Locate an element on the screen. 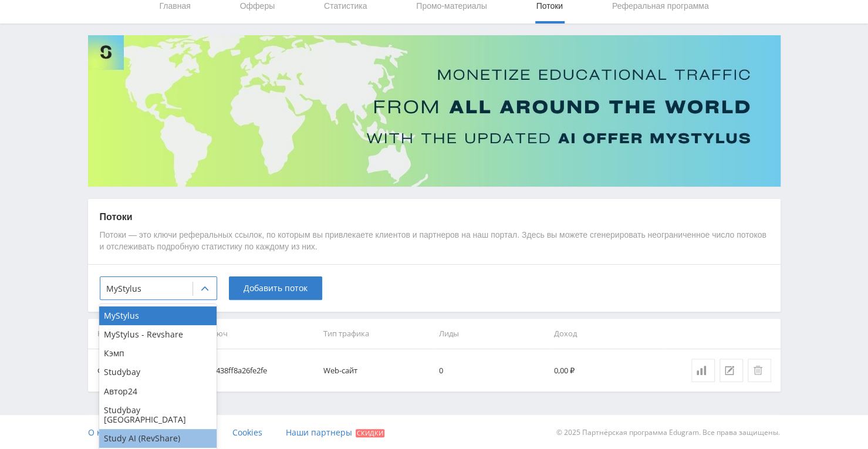 Image resolution: width=868 pixels, height=449 pixels. div: Кэмп is located at coordinates (158, 353).